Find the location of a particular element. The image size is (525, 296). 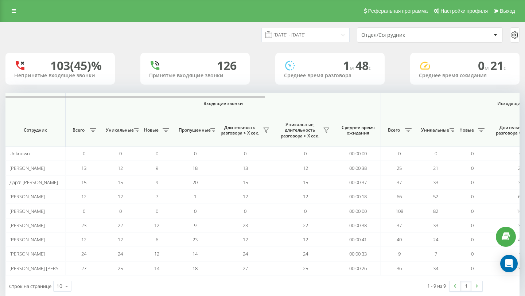

span: Сотрудник is located at coordinates (35, 130).